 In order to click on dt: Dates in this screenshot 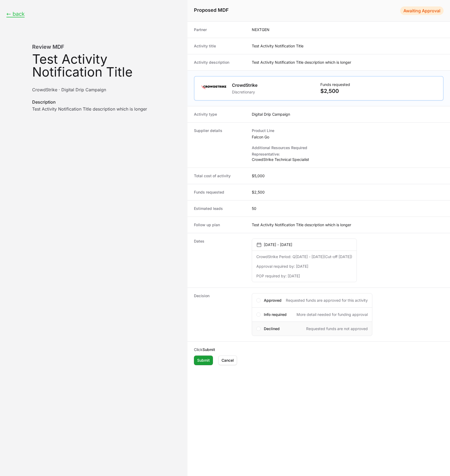, I will do `click(219, 261)`.